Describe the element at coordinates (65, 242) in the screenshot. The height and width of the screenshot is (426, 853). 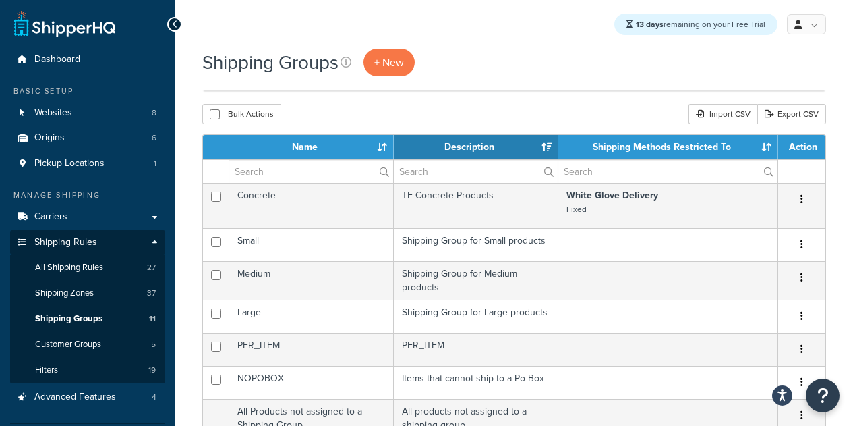
I see `span: Shipping Rules` at that location.